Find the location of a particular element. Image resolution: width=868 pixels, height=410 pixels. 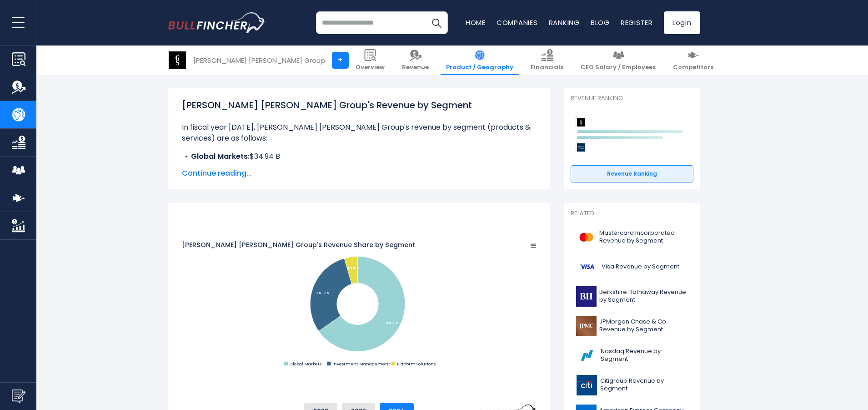

a: Ranking is located at coordinates (564, 22).